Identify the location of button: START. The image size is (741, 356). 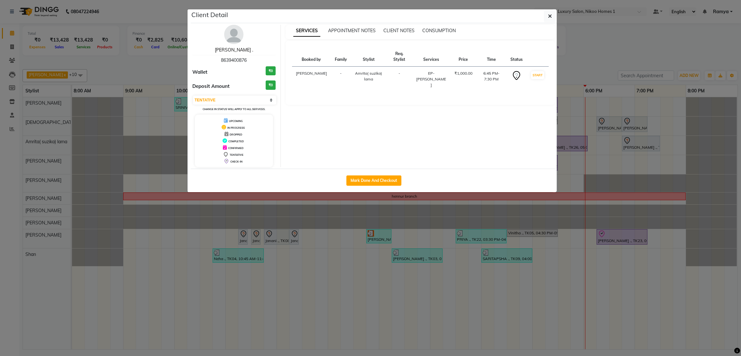
(537, 75).